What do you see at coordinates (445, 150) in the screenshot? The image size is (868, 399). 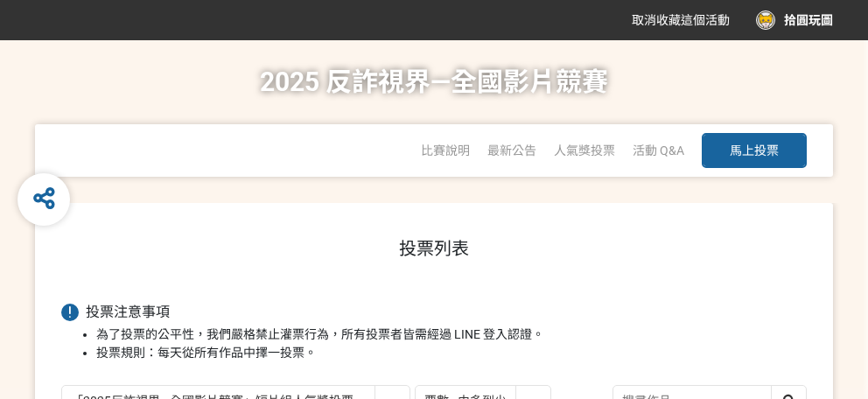 I see `a: 比賽說明` at bounding box center [445, 150].